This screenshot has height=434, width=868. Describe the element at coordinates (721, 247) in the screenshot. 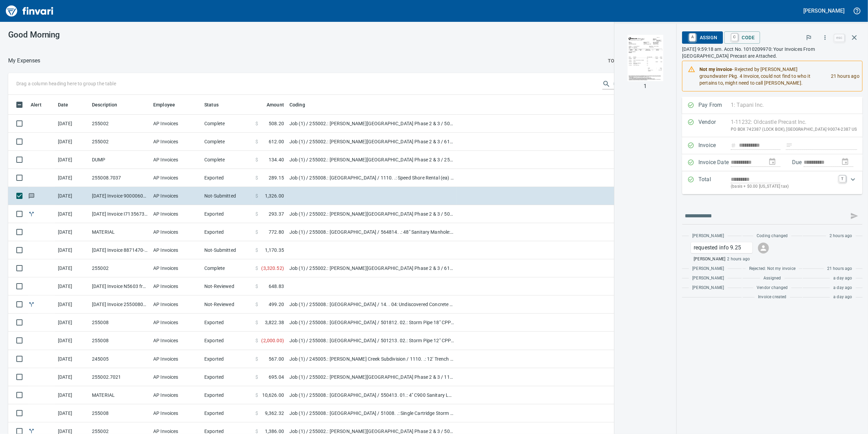

I see `p: requested info 9.25` at that location.